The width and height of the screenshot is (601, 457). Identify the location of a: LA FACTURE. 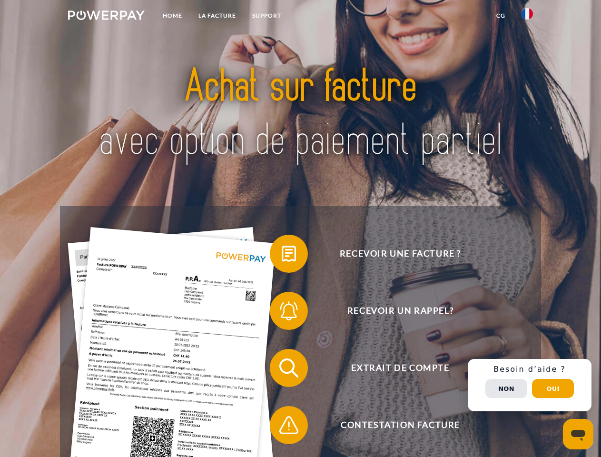
(217, 16).